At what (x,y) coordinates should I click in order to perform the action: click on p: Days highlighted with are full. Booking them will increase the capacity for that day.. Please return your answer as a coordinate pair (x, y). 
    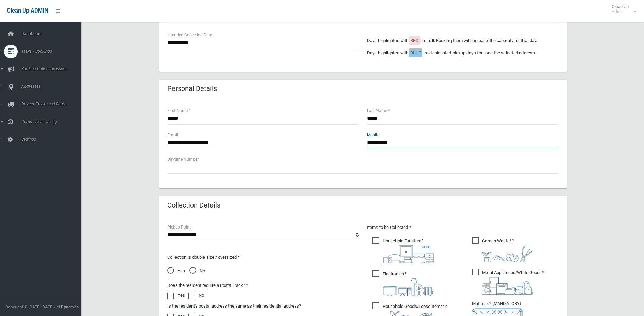
    Looking at the image, I should click on (463, 41).